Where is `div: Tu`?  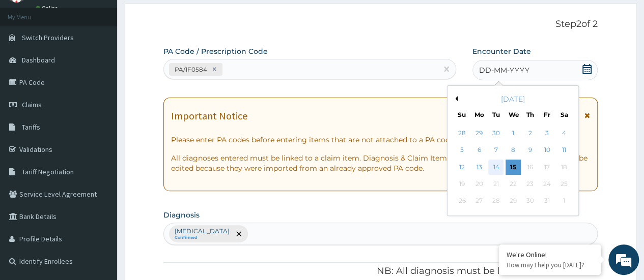
div: Tu is located at coordinates (496, 114).